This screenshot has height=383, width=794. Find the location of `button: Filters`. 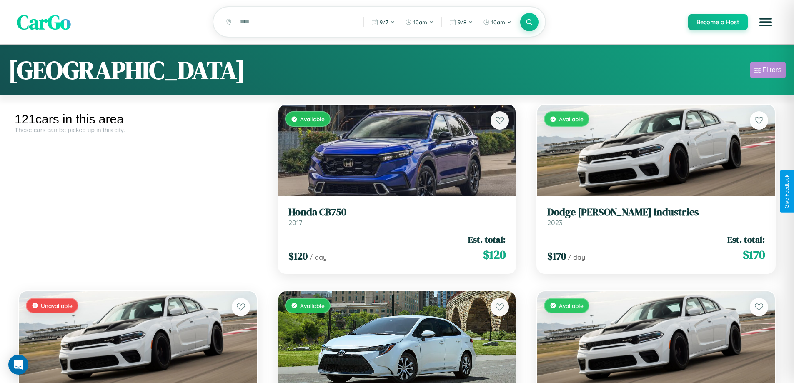

button: Filters is located at coordinates (768, 70).